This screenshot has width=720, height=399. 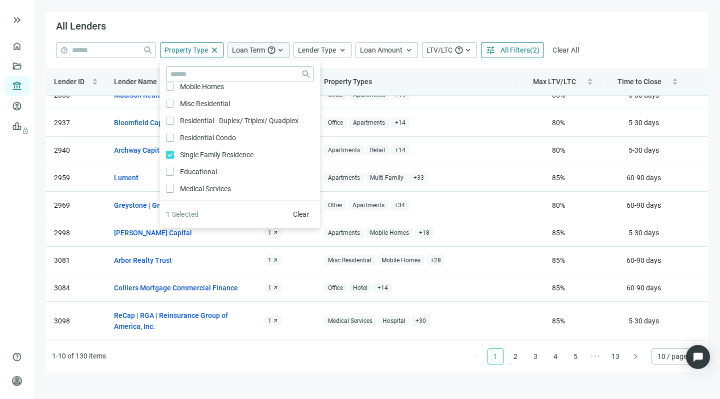 I want to click on li: 5, so click(x=576, y=356).